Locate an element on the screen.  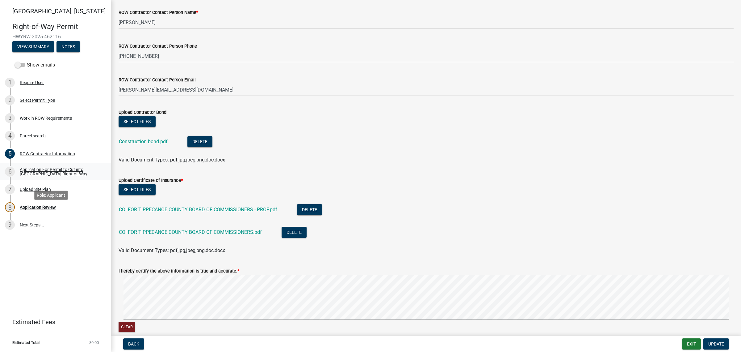
div: 8 is located at coordinates (10, 207).